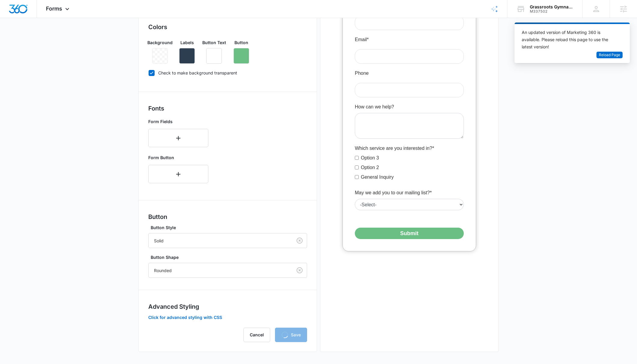 This screenshot has width=637, height=364. What do you see at coordinates (179, 157) in the screenshot?
I see `p: Form Button` at bounding box center [179, 157].